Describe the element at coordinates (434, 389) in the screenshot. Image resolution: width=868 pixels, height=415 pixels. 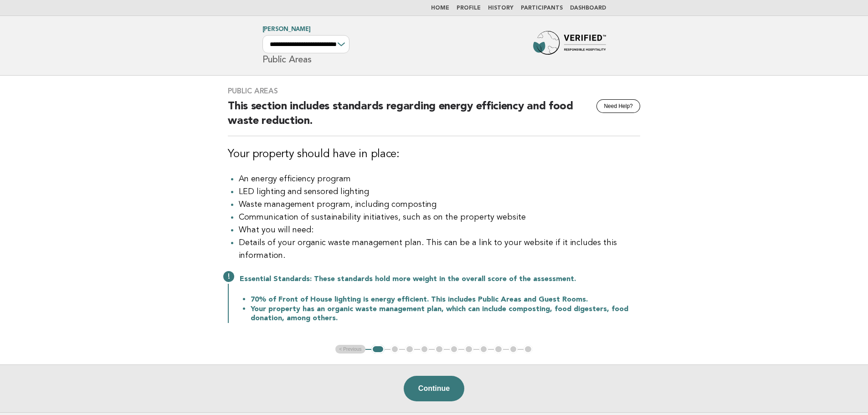
I see `button: Continue` at that location.